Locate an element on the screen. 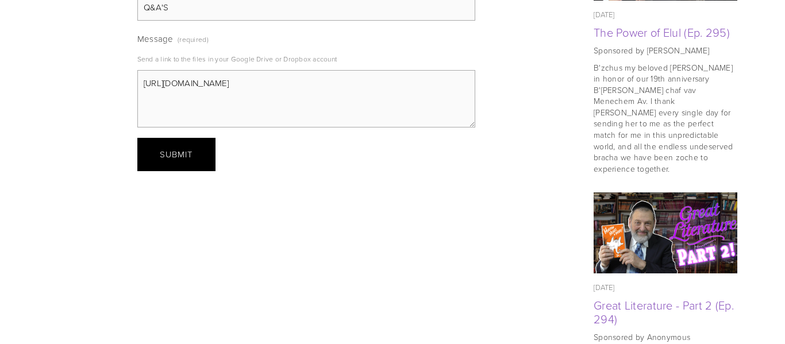 The height and width of the screenshot is (344, 785). span: Submit is located at coordinates (176, 154).